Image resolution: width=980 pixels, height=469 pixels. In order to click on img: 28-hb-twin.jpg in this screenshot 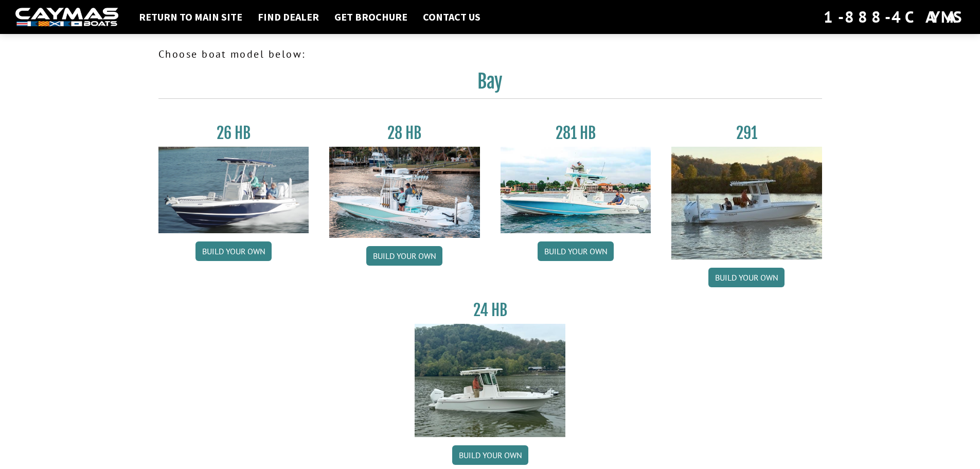, I will do `click(576, 190)`.